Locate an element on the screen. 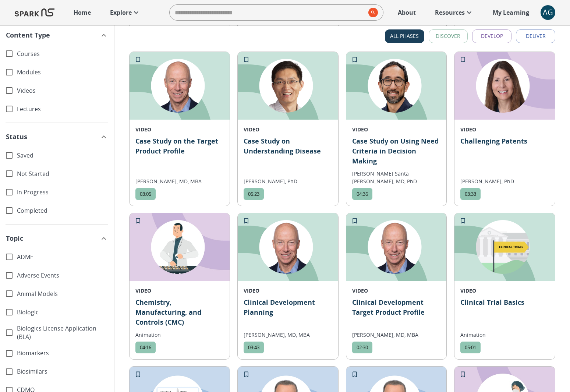  p: Clinical Development Target Product Profile is located at coordinates (396, 312).